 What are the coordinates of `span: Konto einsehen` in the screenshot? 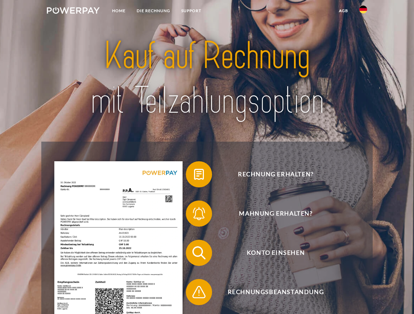 It's located at (275, 253).